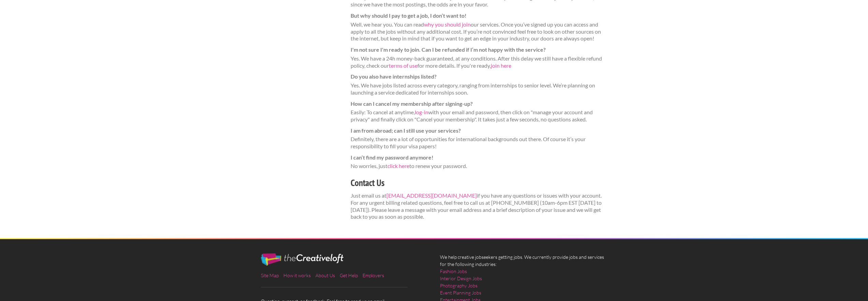 The width and height of the screenshot is (868, 301). I want to click on img: The Creative Loft, so click(302, 260).